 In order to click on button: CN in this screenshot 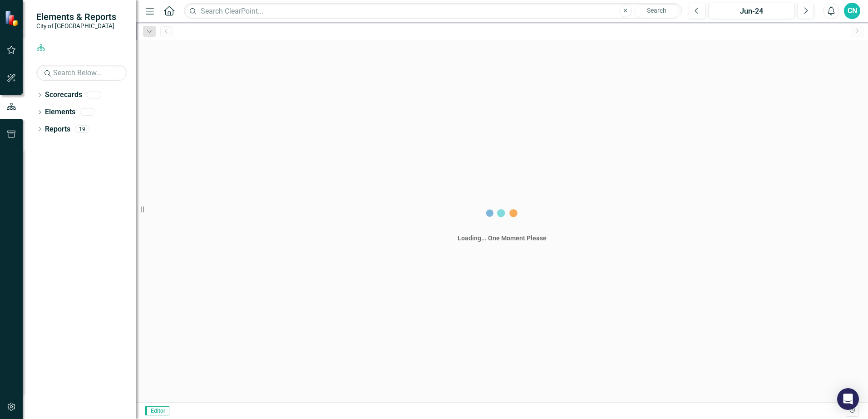, I will do `click(853, 11)`.